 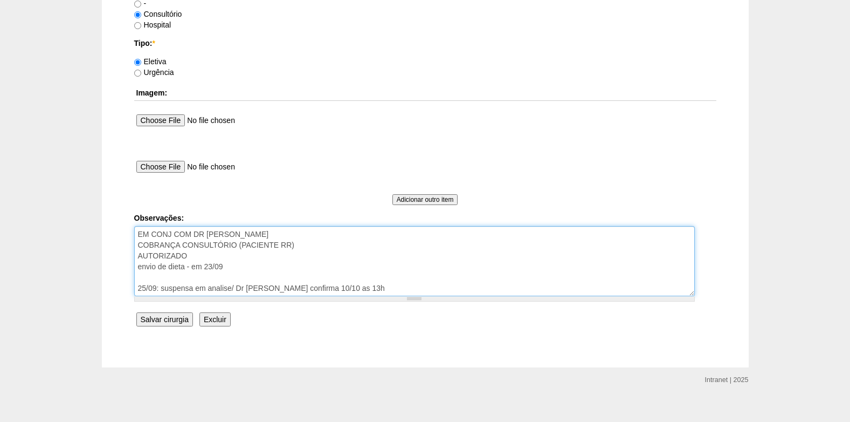 I want to click on input: Consultório, so click(x=138, y=15).